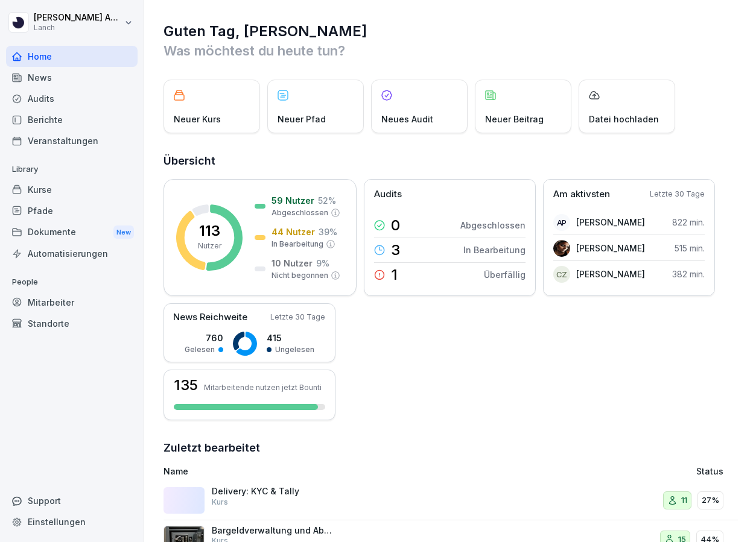  Describe the element at coordinates (72, 140) in the screenshot. I see `a: Veranstaltungen` at that location.